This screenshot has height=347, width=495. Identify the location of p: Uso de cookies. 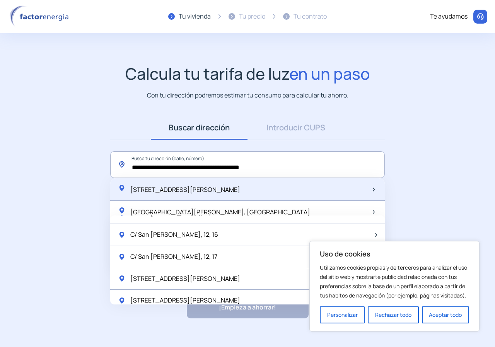
(394, 253).